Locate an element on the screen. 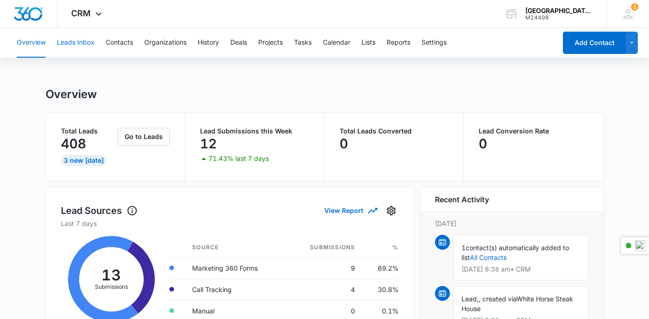 The image size is (649, 319). span: , created via is located at coordinates (497, 299).